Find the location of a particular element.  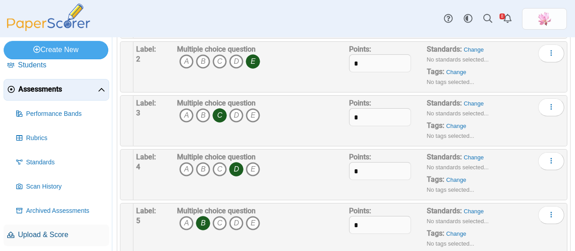

span: Scan History is located at coordinates (66, 187).